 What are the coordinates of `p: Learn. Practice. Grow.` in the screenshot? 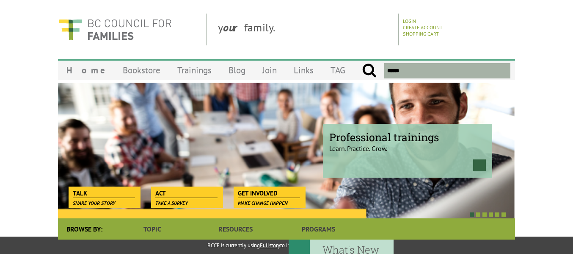 It's located at (408, 144).